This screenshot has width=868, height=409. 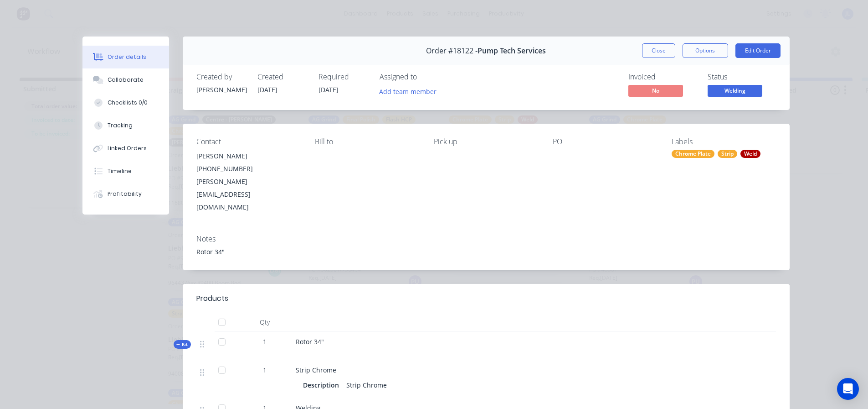 I want to click on div: Products, so click(x=212, y=298).